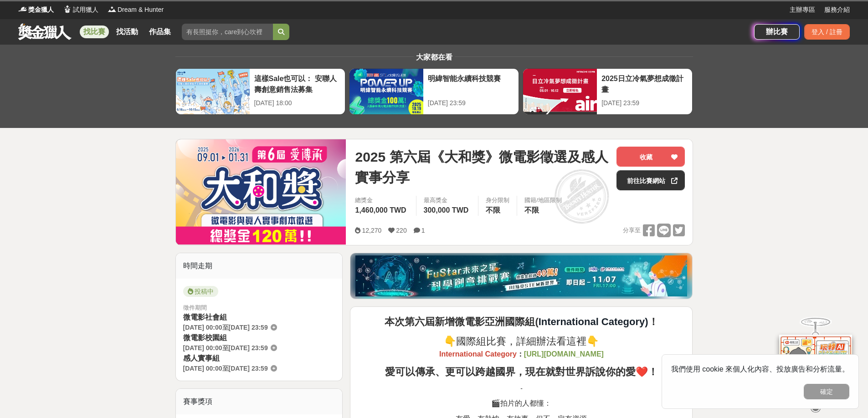 Image resolution: width=868 pixels, height=418 pixels. I want to click on span: 獎金獵人, so click(41, 9).